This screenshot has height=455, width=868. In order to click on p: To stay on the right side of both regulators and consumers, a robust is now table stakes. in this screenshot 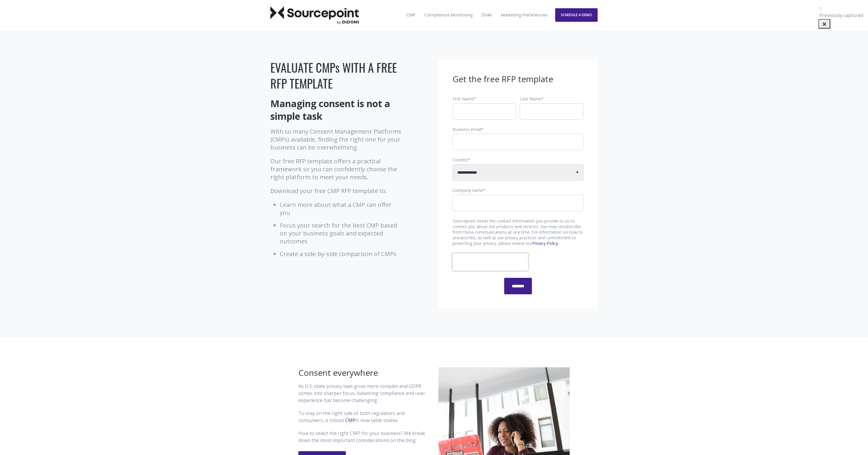, I will do `click(364, 417)`.